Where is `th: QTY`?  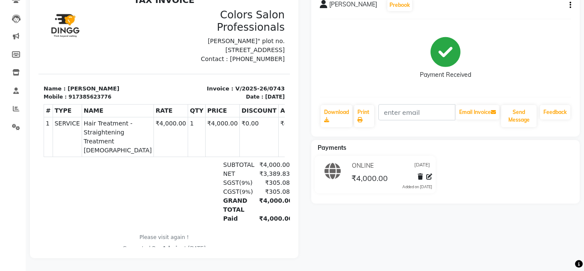 th: QTY is located at coordinates (158, 112).